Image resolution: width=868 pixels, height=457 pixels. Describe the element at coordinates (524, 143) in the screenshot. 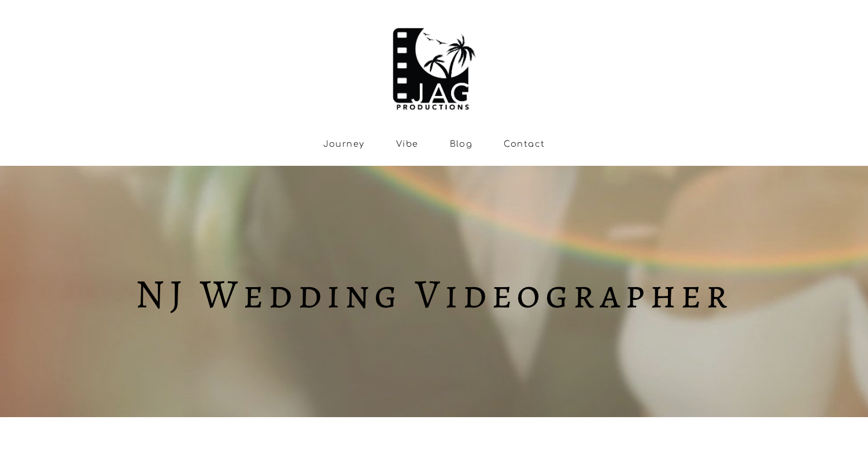

I see `a: Contact` at that location.